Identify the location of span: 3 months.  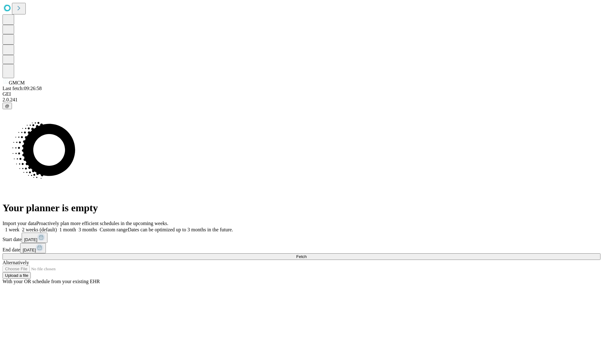
(88, 230).